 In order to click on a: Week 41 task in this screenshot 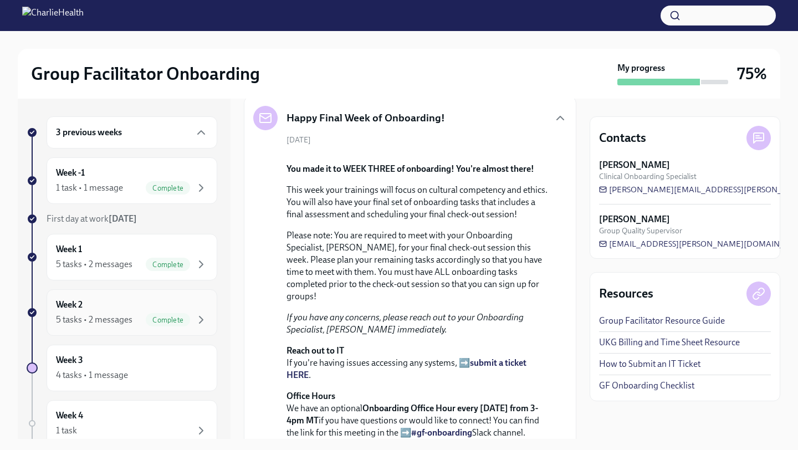, I will do `click(122, 423)`.